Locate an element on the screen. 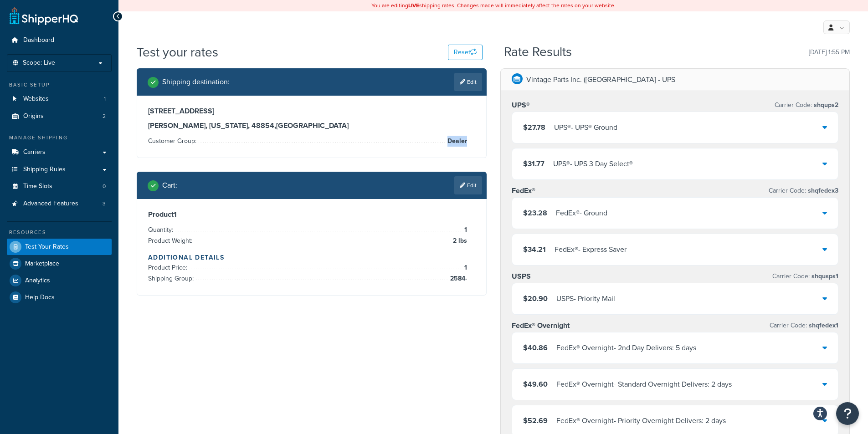  div: FedEx® Overnight - 2nd Day Delivers: 5 days is located at coordinates (626, 348).